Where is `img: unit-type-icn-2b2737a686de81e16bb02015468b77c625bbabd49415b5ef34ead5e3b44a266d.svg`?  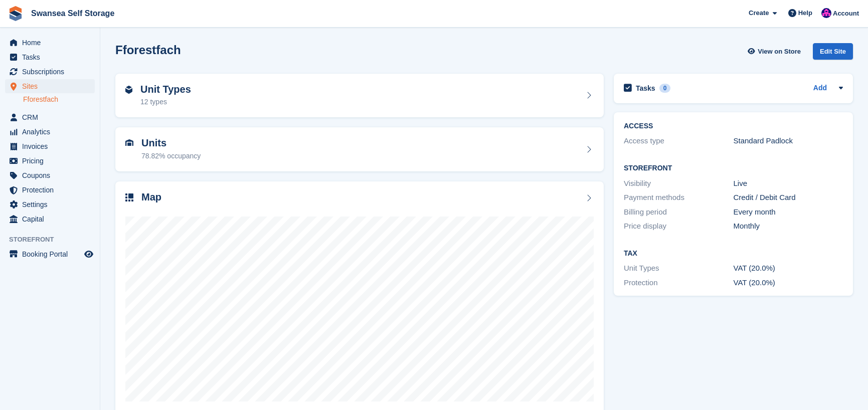
img: unit-type-icn-2b2737a686de81e16bb02015468b77c625bbabd49415b5ef34ead5e3b44a266d.svg is located at coordinates (129, 90).